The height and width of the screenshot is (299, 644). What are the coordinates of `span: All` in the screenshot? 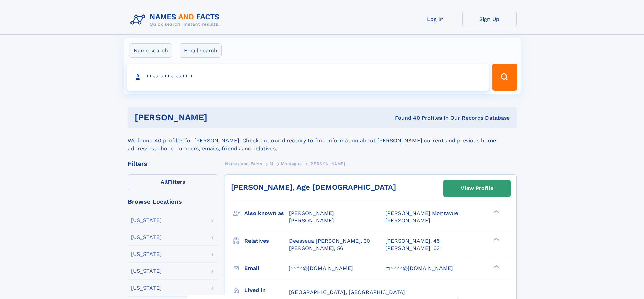 It's located at (164, 182).